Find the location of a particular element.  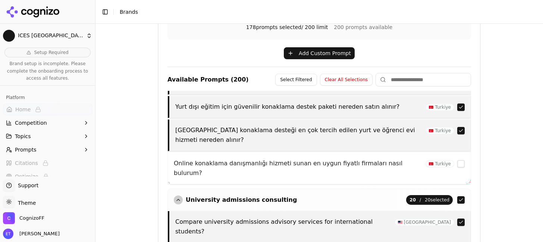

button: Open organization switcher is located at coordinates (23, 218).